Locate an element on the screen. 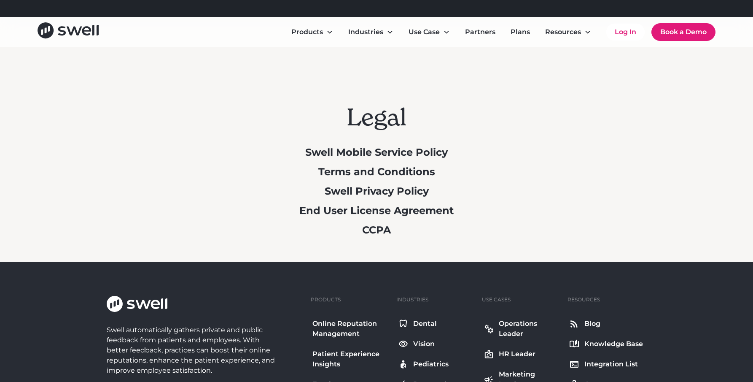 Image resolution: width=753 pixels, height=382 pixels. a: Log In is located at coordinates (626, 32).